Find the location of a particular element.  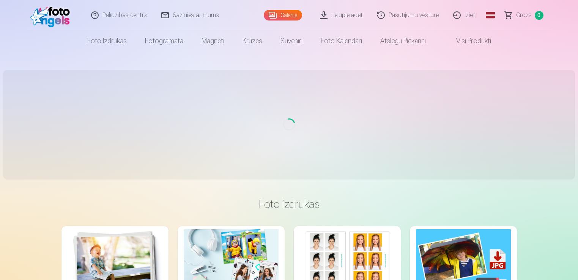

a: Galerija is located at coordinates (283, 15).